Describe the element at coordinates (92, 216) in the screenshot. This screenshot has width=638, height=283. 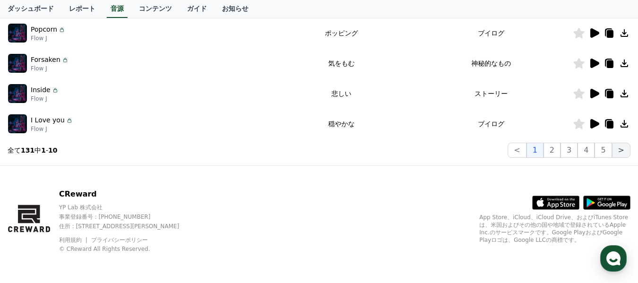
I see `a: Messages` at that location.